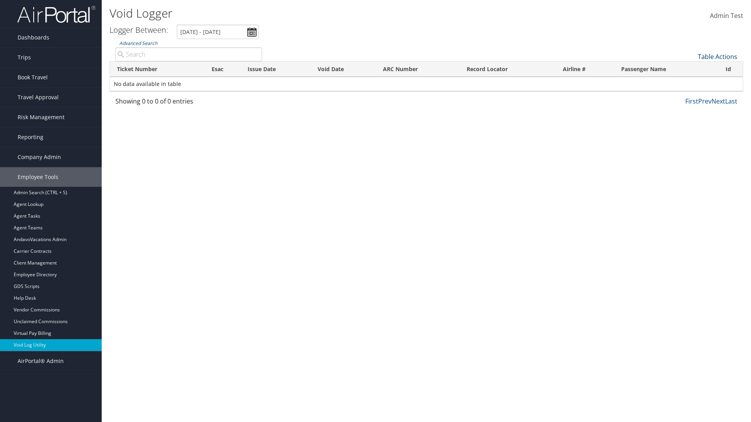  What do you see at coordinates (24, 58) in the screenshot?
I see `span: Trips` at bounding box center [24, 58].